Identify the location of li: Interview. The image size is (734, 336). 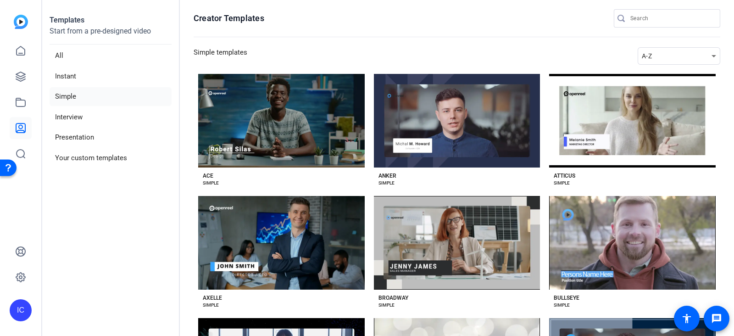
(110, 117).